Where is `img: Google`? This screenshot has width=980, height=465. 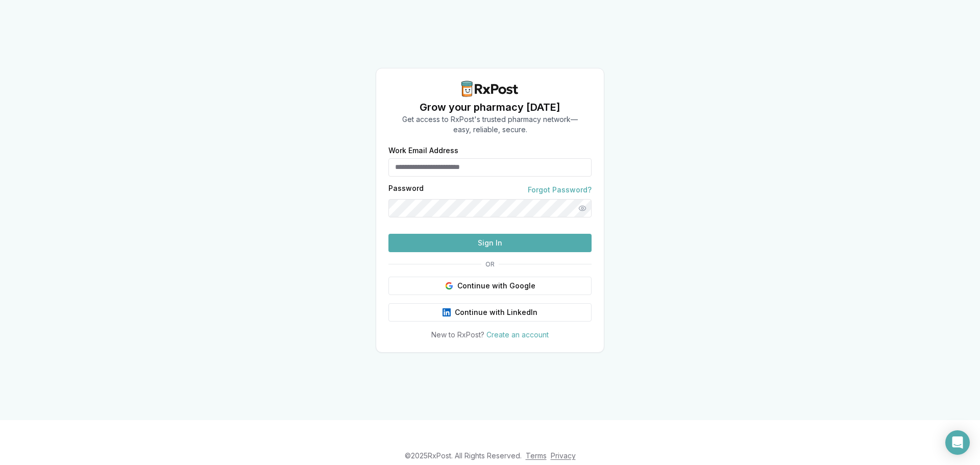 img: Google is located at coordinates (449, 286).